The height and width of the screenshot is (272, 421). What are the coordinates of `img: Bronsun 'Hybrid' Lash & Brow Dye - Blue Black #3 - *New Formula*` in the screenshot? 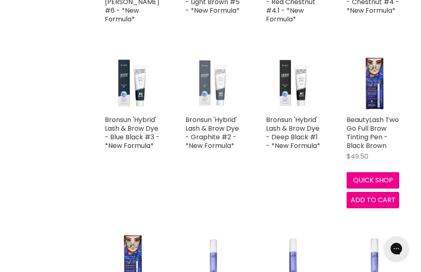 It's located at (133, 84).